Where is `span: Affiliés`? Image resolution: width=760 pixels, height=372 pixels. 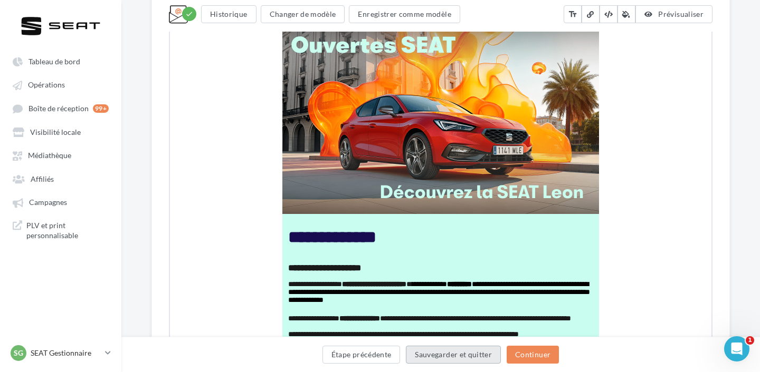 span: Affiliés is located at coordinates (42, 179).